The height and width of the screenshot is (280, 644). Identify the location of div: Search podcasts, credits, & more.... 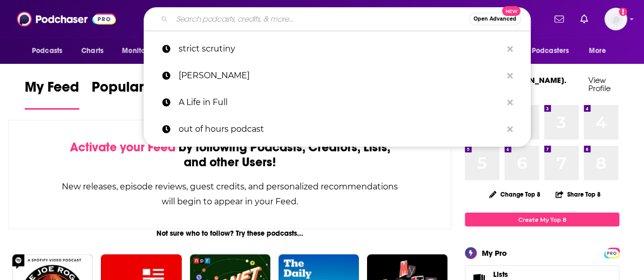
(338, 19).